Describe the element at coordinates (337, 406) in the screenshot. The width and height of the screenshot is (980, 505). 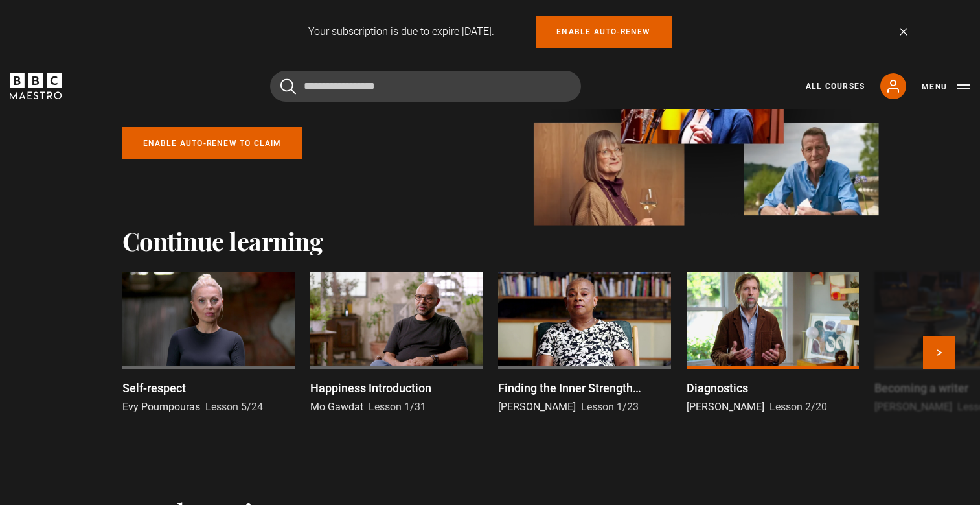
I see `span: Mo Gawdat` at that location.